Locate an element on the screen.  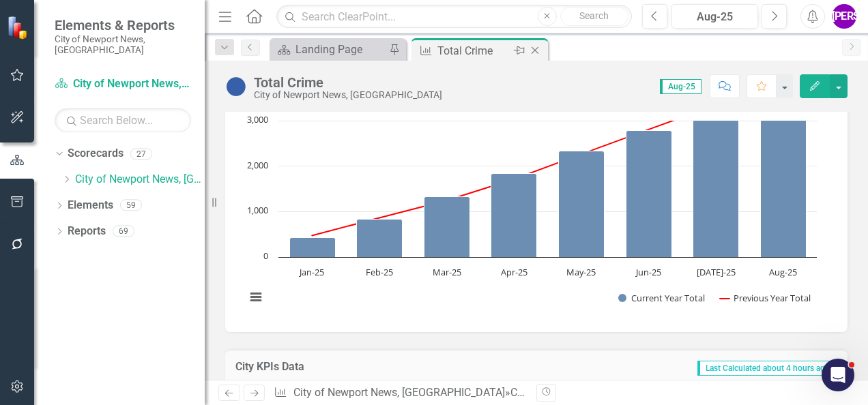
path: Jun-25, 2,780. Current Year Total. is located at coordinates (649, 194).